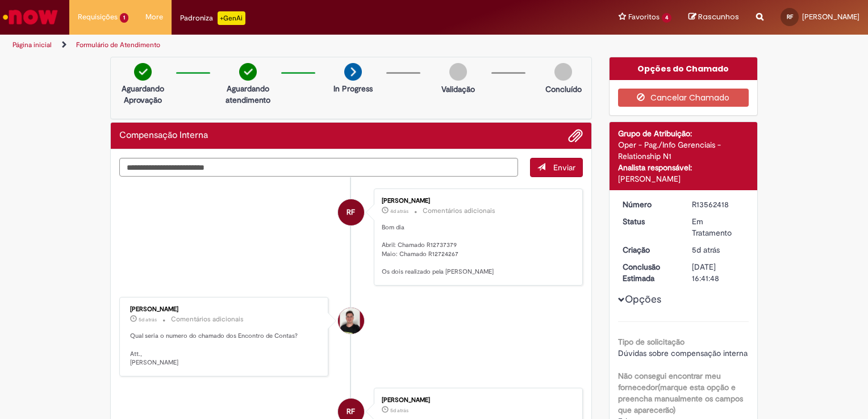 This screenshot has height=419, width=868. Describe the element at coordinates (351, 320) in the screenshot. I see `div: Matheus Henrique Drudi` at that location.